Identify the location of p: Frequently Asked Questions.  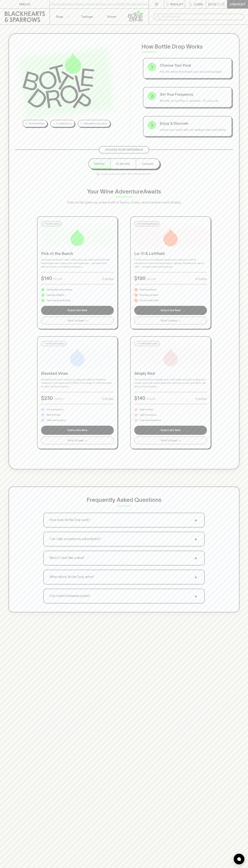
(124, 500).